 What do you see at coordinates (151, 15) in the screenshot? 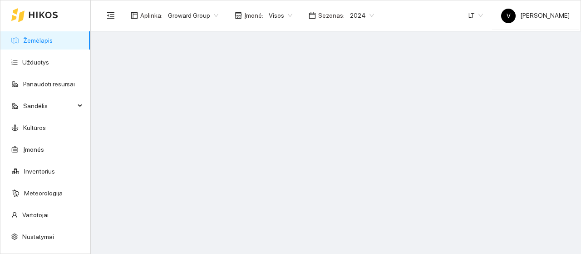
I see `span: Aplinka :` at bounding box center [151, 15].